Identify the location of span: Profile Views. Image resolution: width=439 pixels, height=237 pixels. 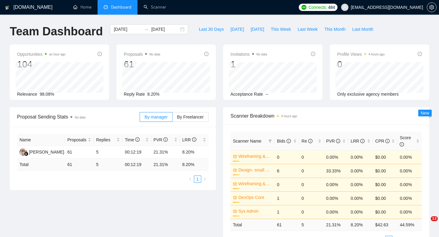
(361, 54).